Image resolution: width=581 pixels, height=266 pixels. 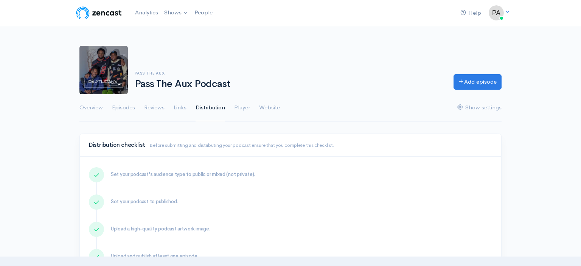 I want to click on a: Website, so click(x=269, y=108).